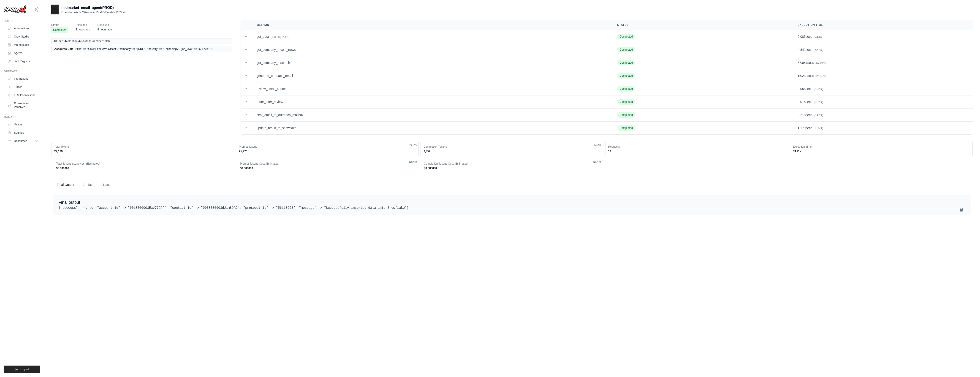  I want to click on dt: Prompt Tokens, so click(328, 147).